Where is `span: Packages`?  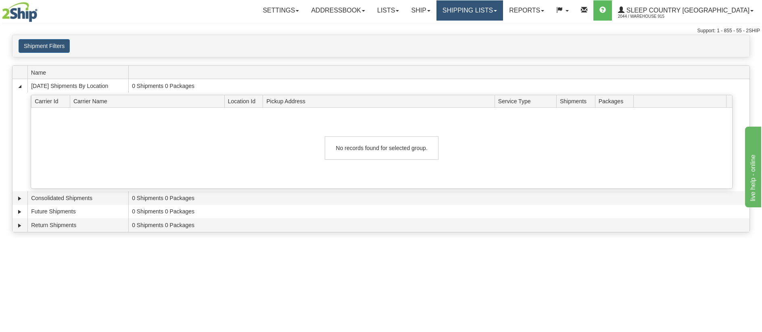 span: Packages is located at coordinates (616, 101).